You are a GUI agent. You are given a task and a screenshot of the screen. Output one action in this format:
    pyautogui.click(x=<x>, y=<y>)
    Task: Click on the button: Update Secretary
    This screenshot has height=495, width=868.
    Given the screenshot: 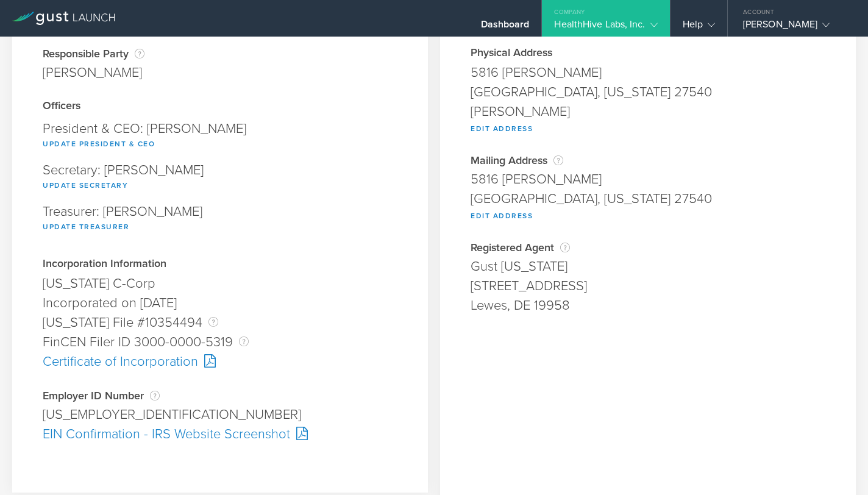 What is the action you would take?
    pyautogui.click(x=85, y=186)
    